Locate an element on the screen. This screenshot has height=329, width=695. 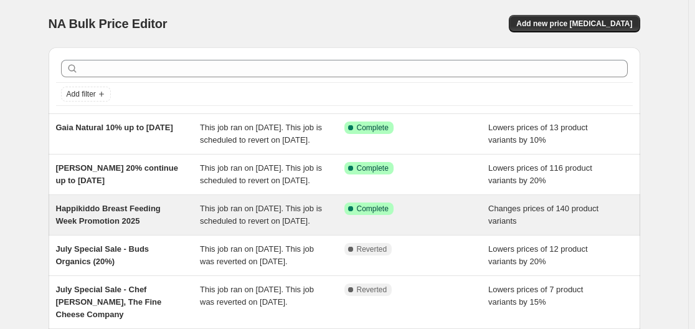
span: July Special Sale - Buds Organics (20%) is located at coordinates (103, 255).